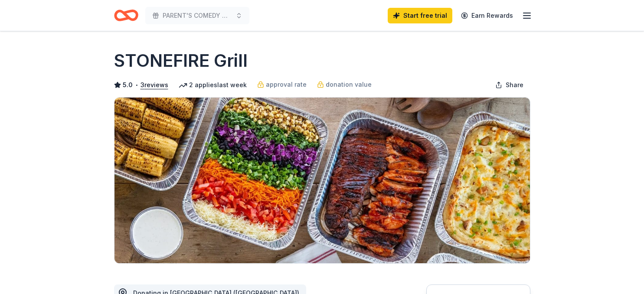 The width and height of the screenshot is (644, 294). I want to click on button: 3reviews, so click(154, 85).